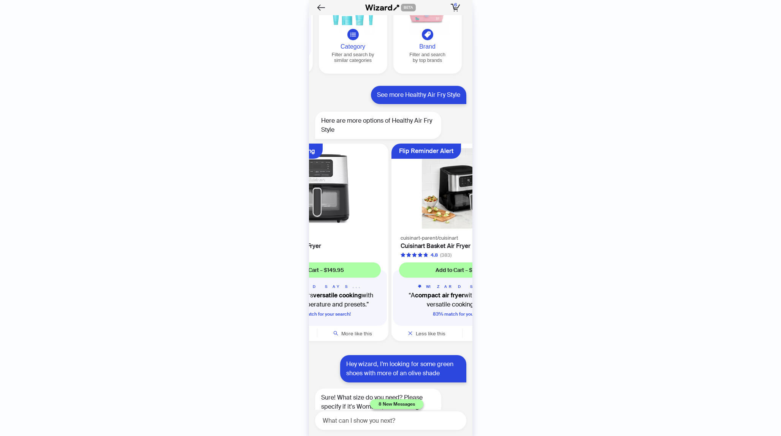  I want to click on img: Air-200 Basket AirFryer, so click(317, 188).